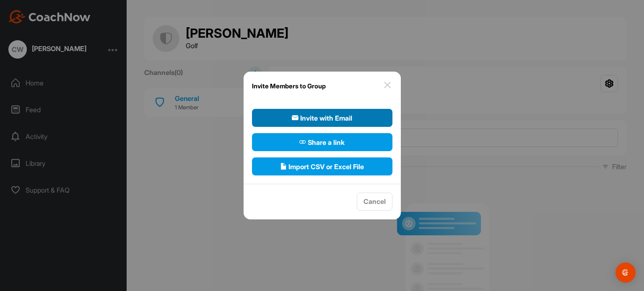  What do you see at coordinates (322, 142) in the screenshot?
I see `button: Share a link` at bounding box center [322, 142].